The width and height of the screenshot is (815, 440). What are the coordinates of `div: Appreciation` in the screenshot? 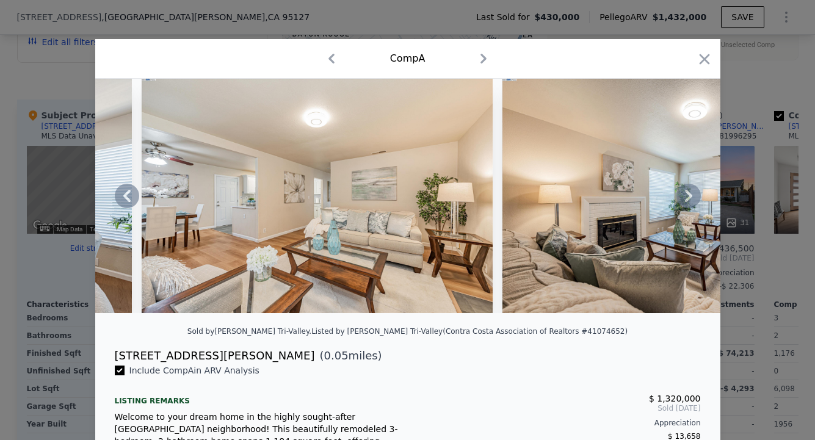 It's located at (559, 423).